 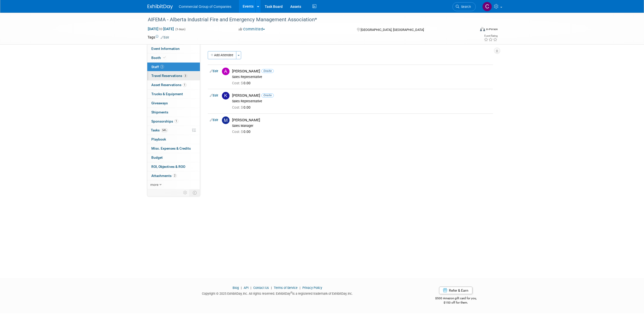 I want to click on img: Format-Inperson.png, so click(x=483, y=29).